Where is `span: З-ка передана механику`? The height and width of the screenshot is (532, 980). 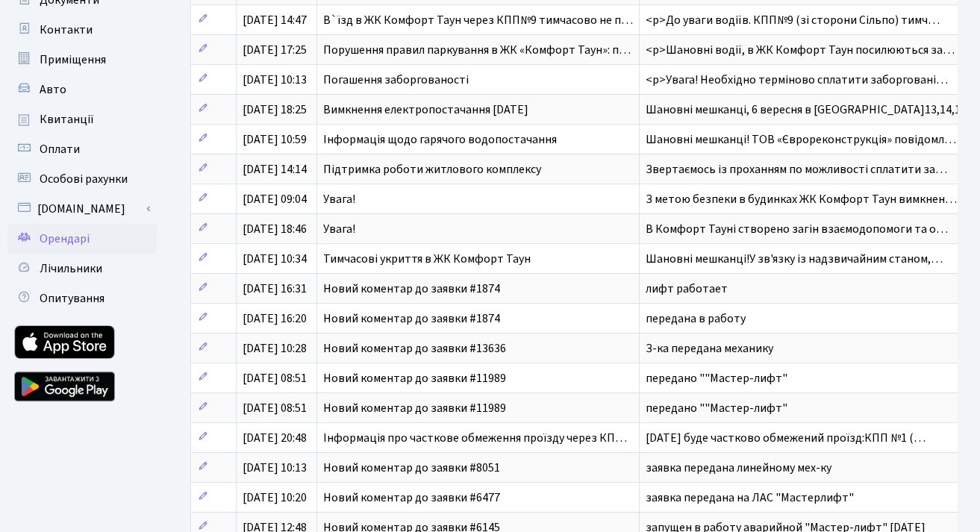 span: З-ка передана механику is located at coordinates (709, 348).